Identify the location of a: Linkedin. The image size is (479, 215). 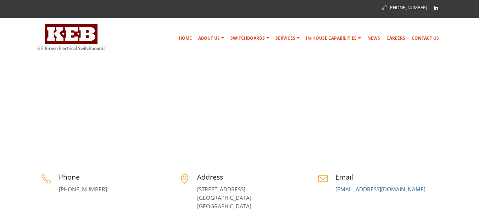
(436, 8).